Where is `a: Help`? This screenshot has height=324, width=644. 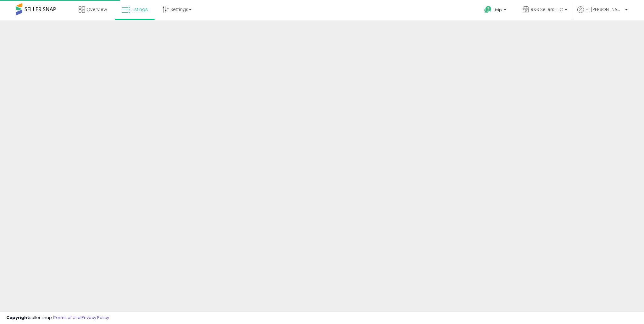 a: Help is located at coordinates (496, 11).